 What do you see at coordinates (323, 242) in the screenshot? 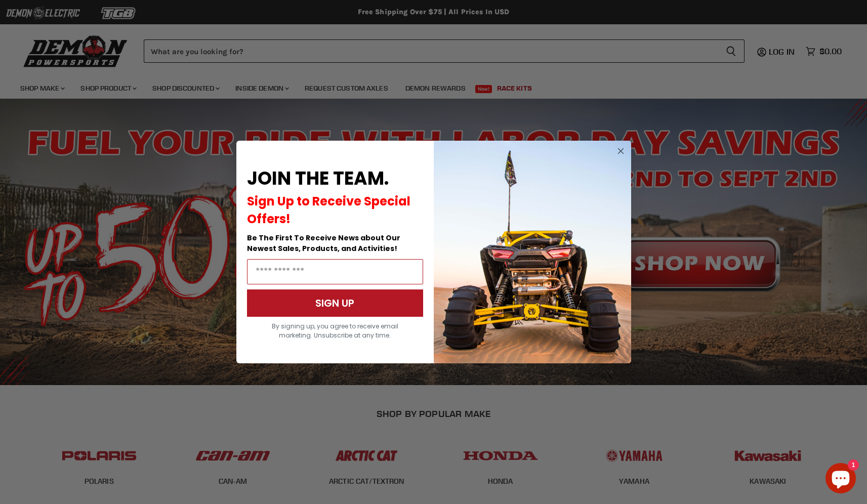
I see `span: Be The First To Receive News about Our Newest Sales, Products, and Activities!` at bounding box center [323, 242].